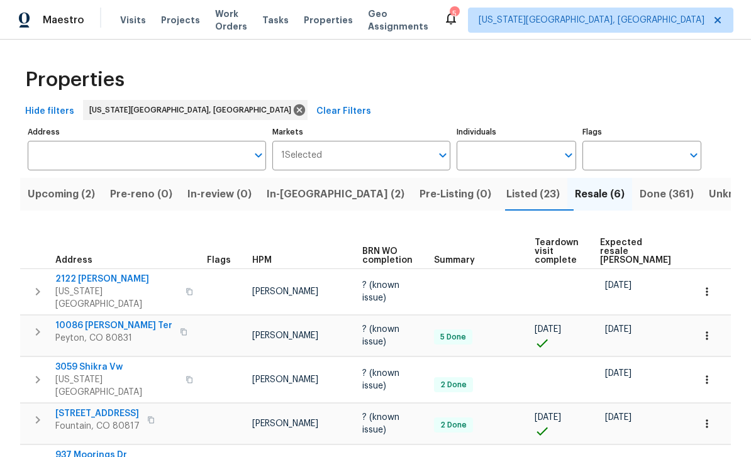 This screenshot has height=457, width=751. What do you see at coordinates (666, 194) in the screenshot?
I see `span: Done (361)` at bounding box center [666, 194].